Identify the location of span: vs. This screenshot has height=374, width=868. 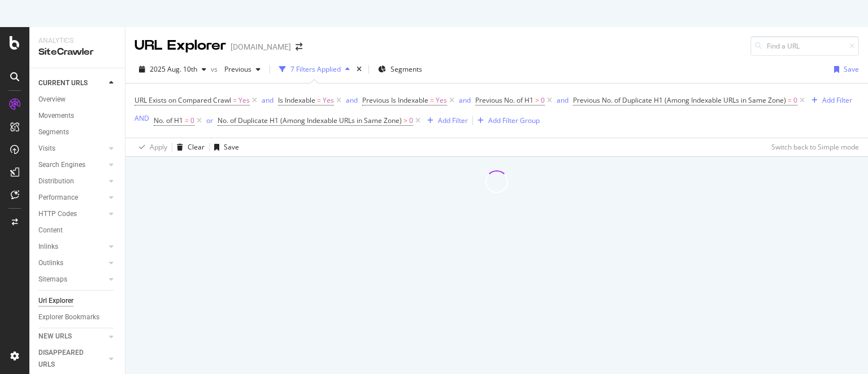
(215, 69).